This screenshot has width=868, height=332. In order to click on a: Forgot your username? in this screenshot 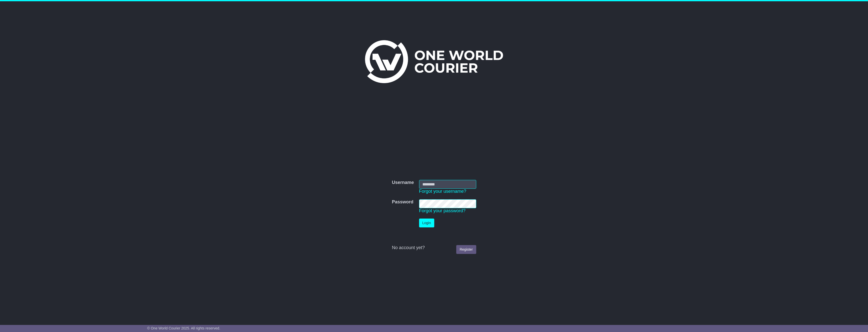, I will do `click(443, 191)`.